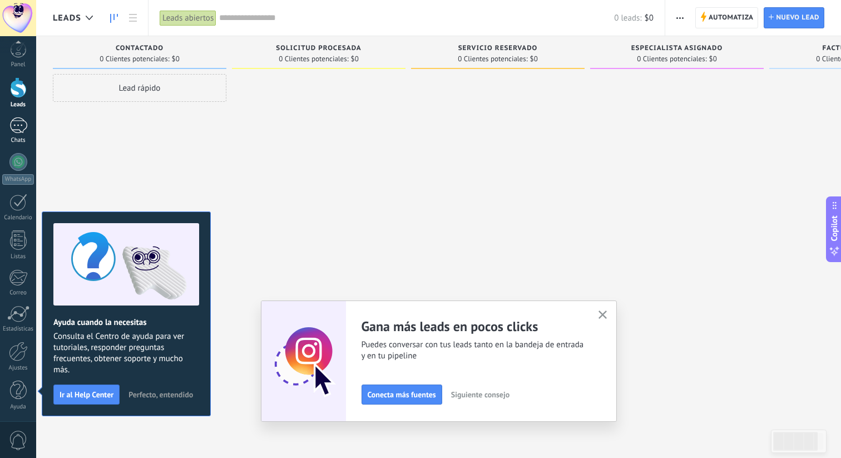 The image size is (841, 458). What do you see at coordinates (18, 407) in the screenshot?
I see `div: Ayuda` at bounding box center [18, 407].